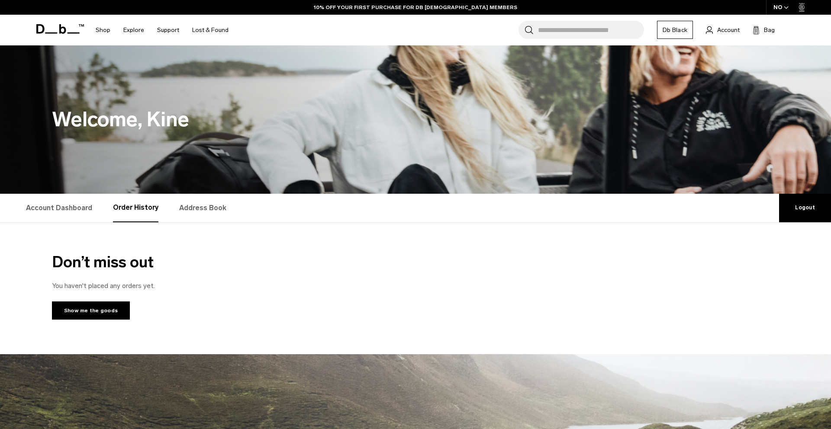 The width and height of the screenshot is (831, 429). I want to click on a: Order History, so click(135, 208).